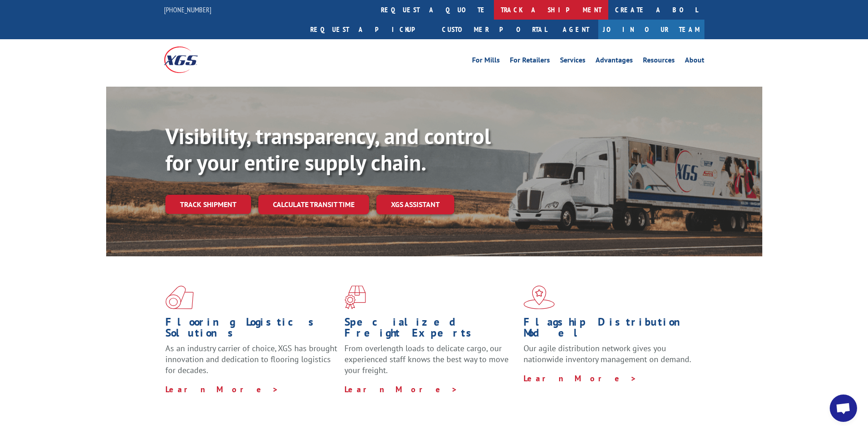 The height and width of the screenshot is (431, 868). Describe the element at coordinates (530, 61) in the screenshot. I see `a: For Retailers` at that location.